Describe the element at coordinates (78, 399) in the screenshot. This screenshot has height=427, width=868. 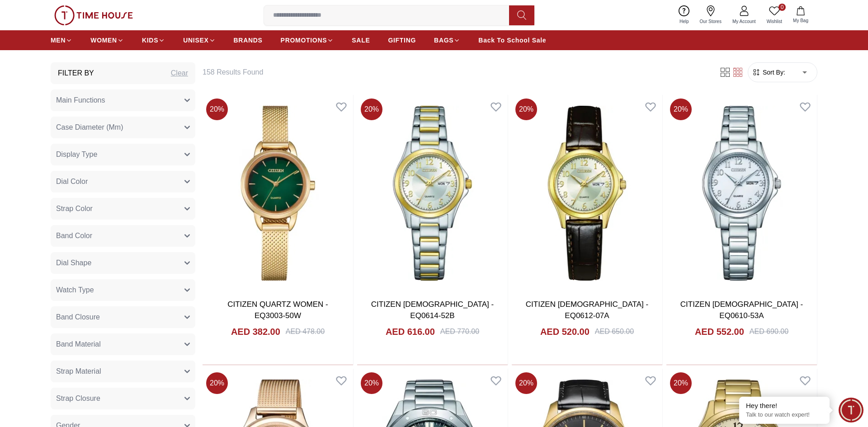
I see `span: Strap Closure` at that location.